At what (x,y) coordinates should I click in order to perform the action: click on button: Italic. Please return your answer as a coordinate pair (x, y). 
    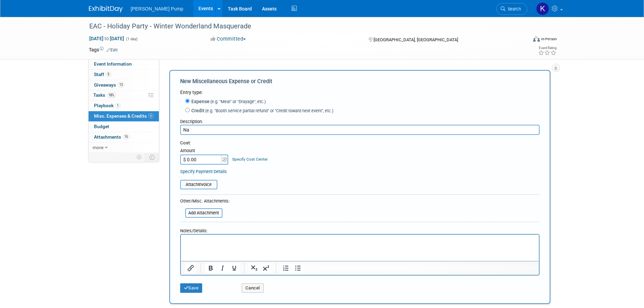
    Looking at the image, I should click on (223, 268).